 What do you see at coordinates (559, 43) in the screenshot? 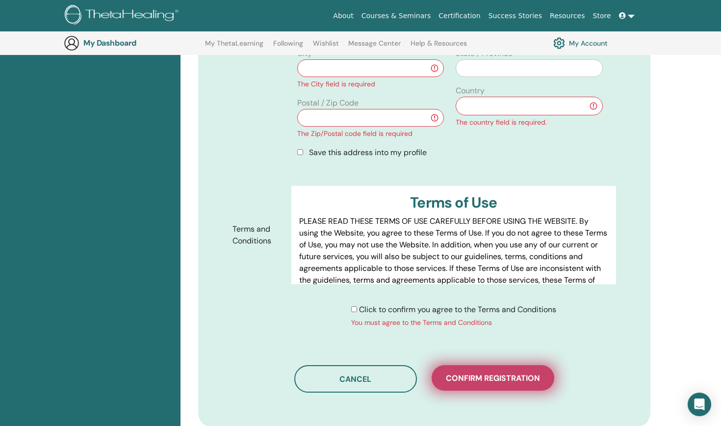
I see `img: cog.svg` at bounding box center [559, 43].